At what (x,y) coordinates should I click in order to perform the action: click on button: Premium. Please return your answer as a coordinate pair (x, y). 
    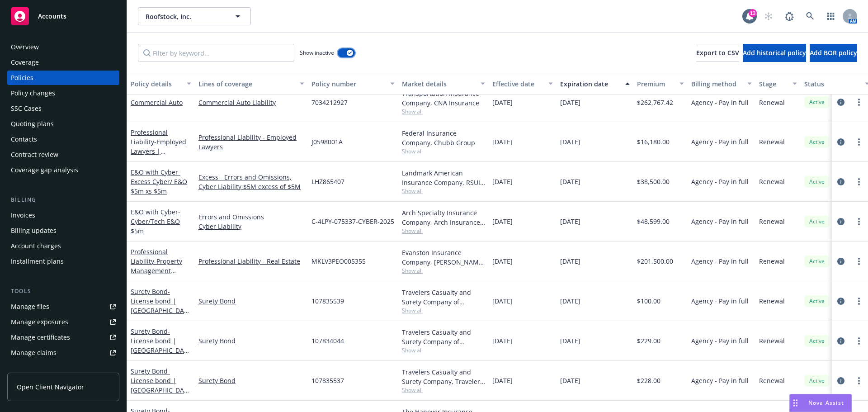
    Looking at the image, I should click on (660, 84).